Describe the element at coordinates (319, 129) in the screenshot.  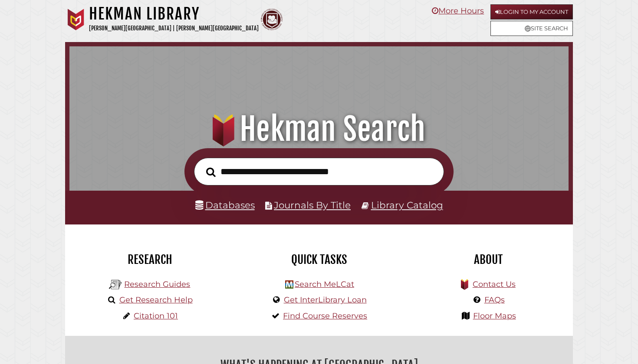
I see `h1: Hekman Search` at that location.